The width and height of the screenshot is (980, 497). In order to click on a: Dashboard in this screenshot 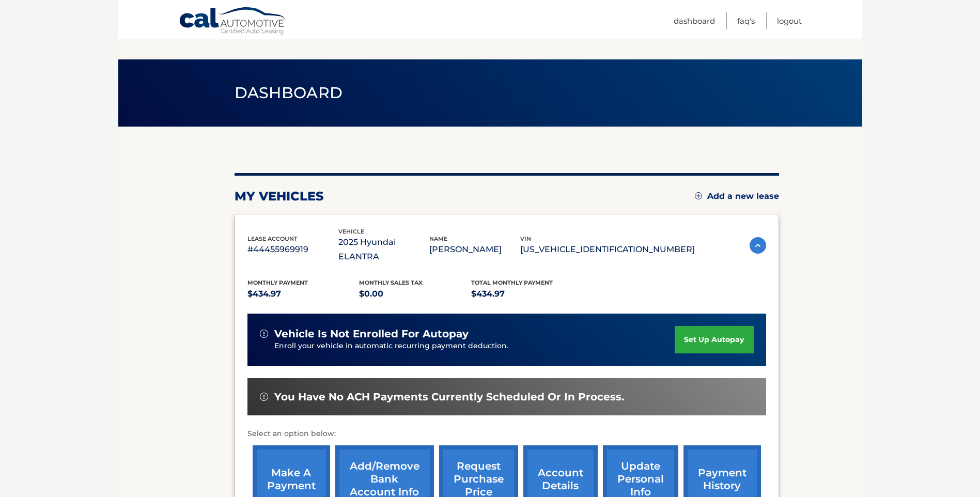, I will do `click(694, 21)`.